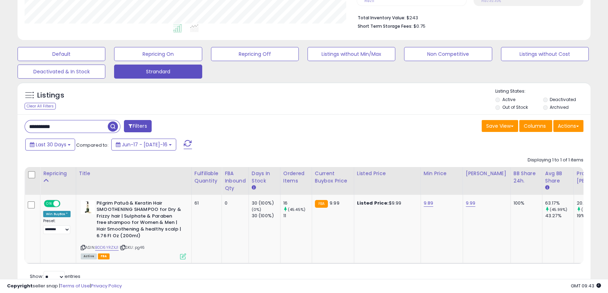  What do you see at coordinates (134, 173) in the screenshot?
I see `div: Title` at bounding box center [134, 173].